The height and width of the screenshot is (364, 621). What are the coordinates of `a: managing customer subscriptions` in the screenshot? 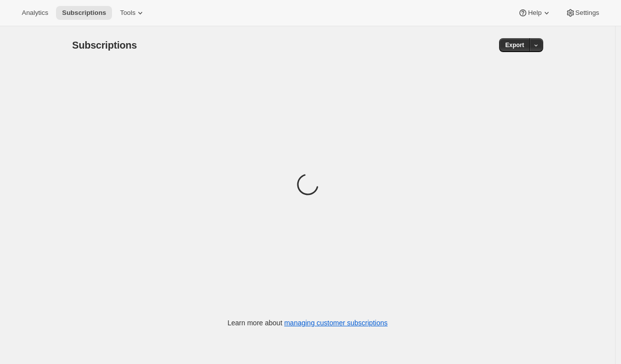 It's located at (336, 323).